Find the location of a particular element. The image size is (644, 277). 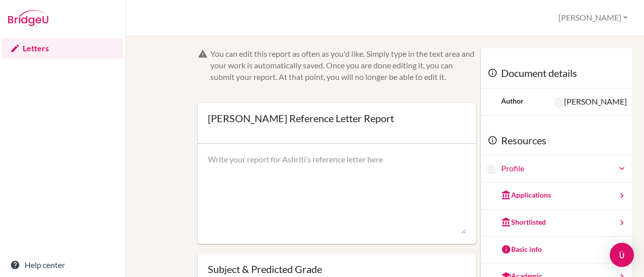

div: Applications is located at coordinates (526, 195).